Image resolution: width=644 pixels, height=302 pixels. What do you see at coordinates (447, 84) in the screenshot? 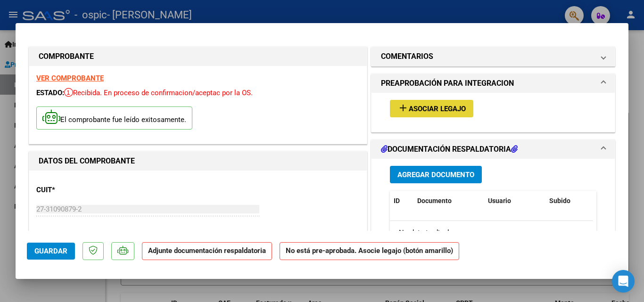
I see `h1: PREAPROBACIÓN PARA INTEGRACION` at bounding box center [447, 84].